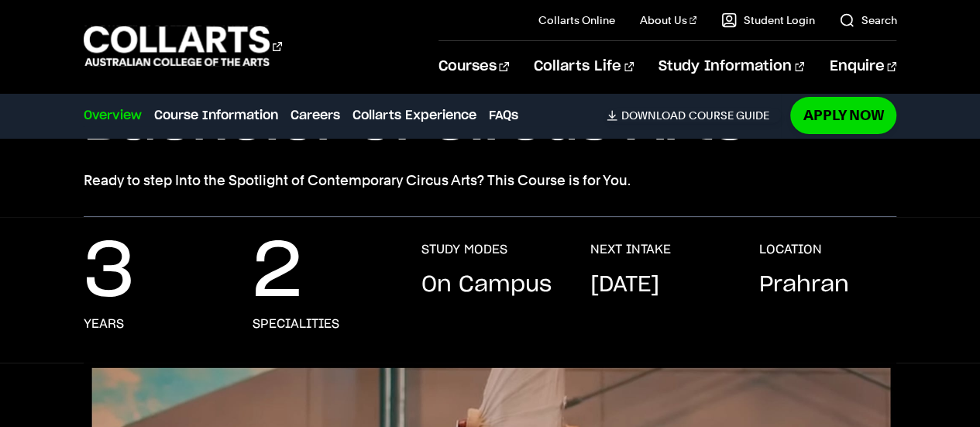 The image size is (980, 427). I want to click on a: Course Information, so click(217, 116).